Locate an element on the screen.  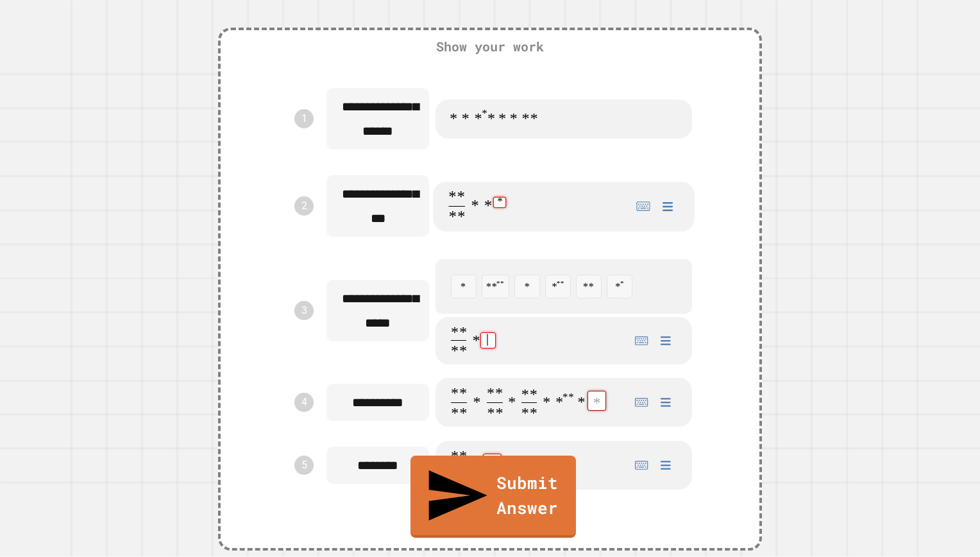
a: 4 is located at coordinates (304, 403).